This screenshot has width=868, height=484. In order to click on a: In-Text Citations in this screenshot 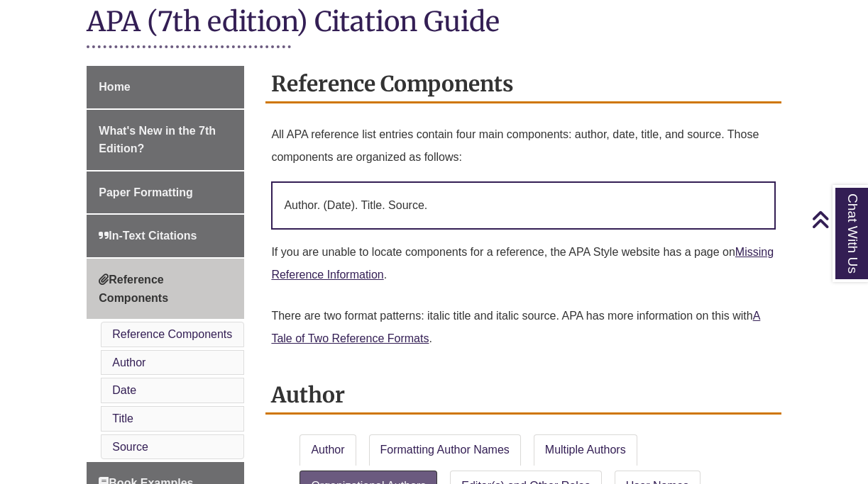, I will do `click(166, 236)`.